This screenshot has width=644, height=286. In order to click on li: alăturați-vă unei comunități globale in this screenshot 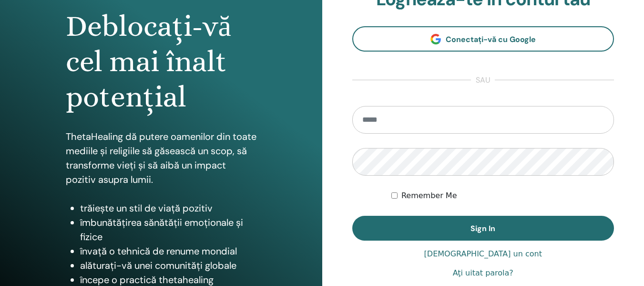, I will do `click(168, 265)`.